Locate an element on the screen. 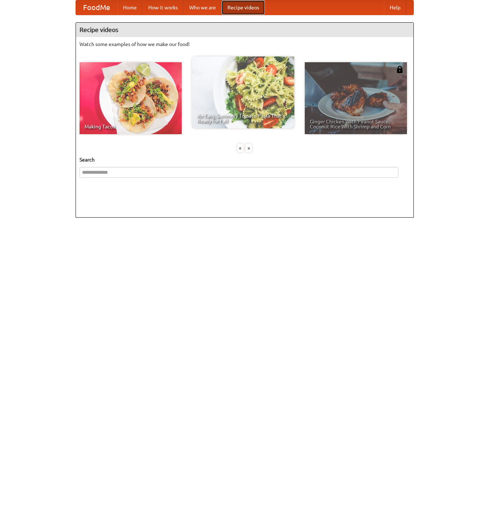  a: How it works is located at coordinates (163, 8).